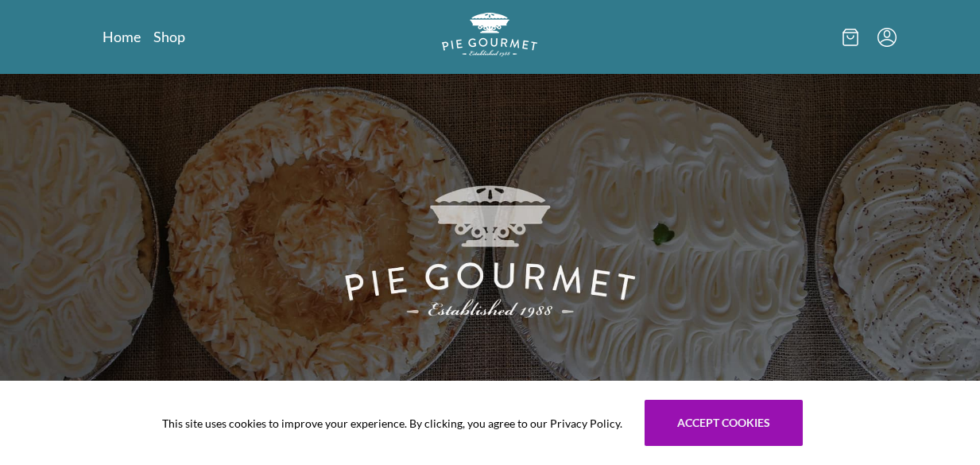 The height and width of the screenshot is (465, 980). Describe the element at coordinates (490, 34) in the screenshot. I see `img: logo` at that location.